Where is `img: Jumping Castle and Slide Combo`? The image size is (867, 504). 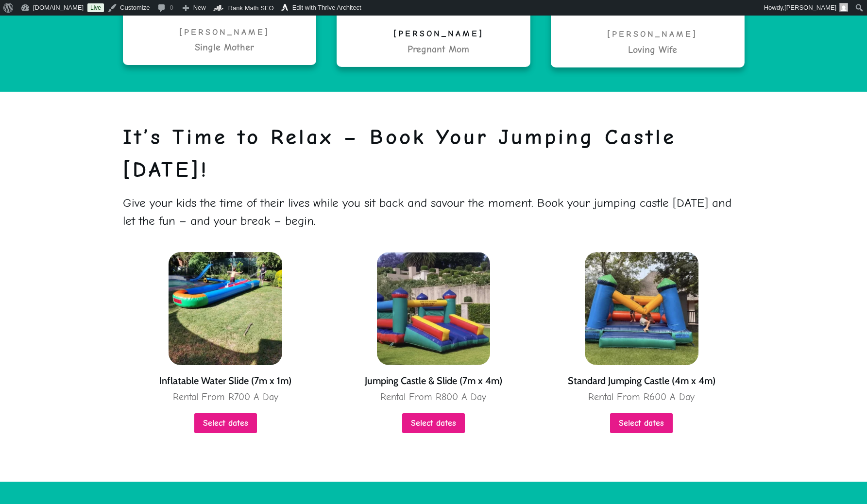
img: Jumping Castle and Slide Combo is located at coordinates (434, 309).